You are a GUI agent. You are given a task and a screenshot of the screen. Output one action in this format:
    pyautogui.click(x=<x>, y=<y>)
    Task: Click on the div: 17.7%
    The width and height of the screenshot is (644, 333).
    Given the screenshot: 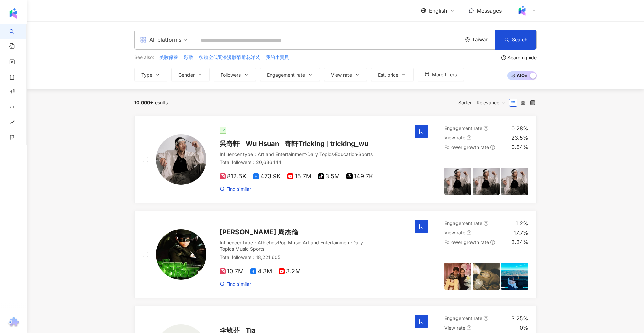 What is the action you would take?
    pyautogui.click(x=521, y=233)
    